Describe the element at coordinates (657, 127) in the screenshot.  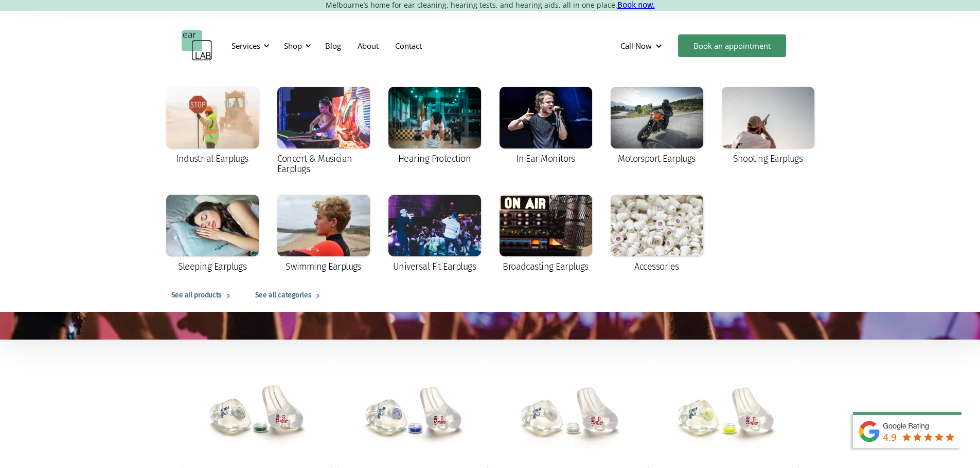
I see `a: Motorsport Earplugs` at that location.